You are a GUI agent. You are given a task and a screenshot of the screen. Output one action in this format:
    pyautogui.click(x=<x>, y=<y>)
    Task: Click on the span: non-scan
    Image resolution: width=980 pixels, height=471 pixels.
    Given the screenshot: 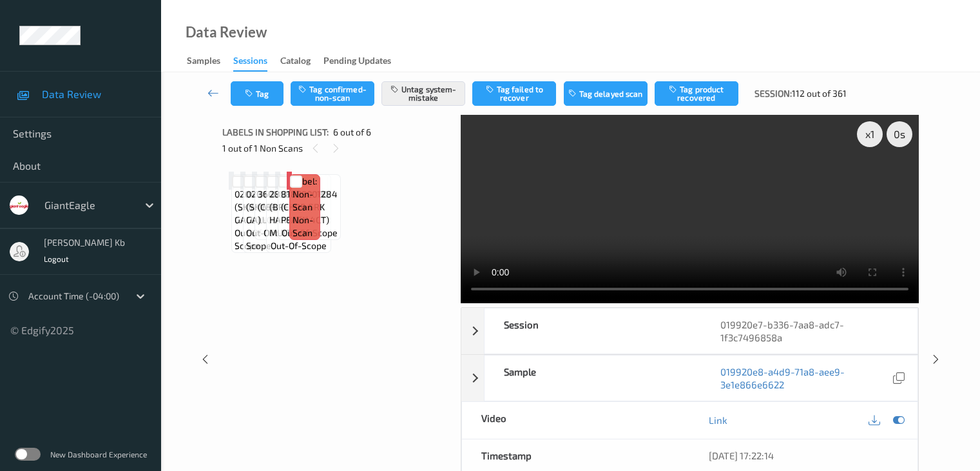 What is the action you would take?
    pyautogui.click(x=305, y=226)
    